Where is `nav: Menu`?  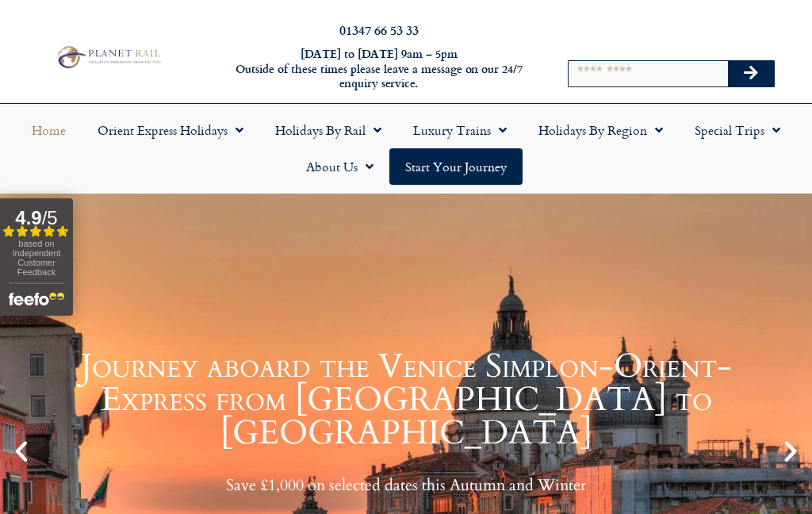 nav: Menu is located at coordinates (406, 148).